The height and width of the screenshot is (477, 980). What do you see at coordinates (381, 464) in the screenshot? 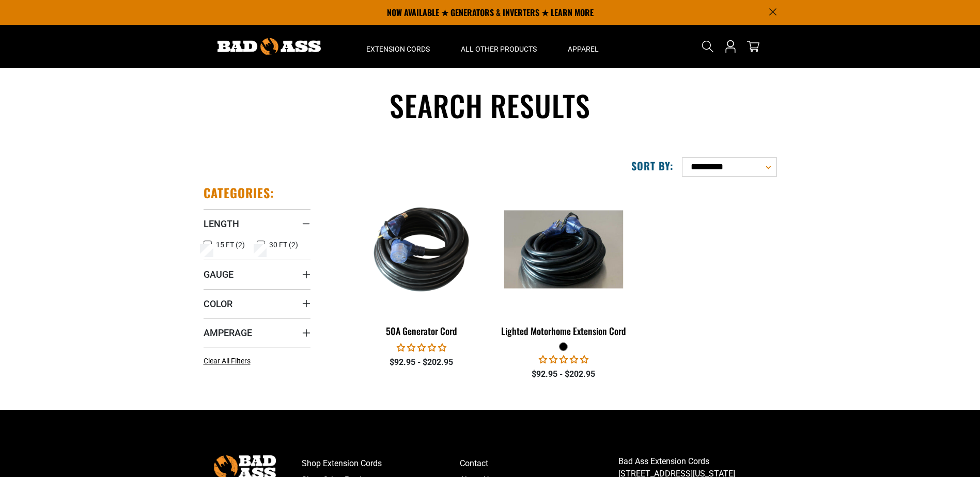
I see `a: Shop Extension Cords` at bounding box center [381, 464].